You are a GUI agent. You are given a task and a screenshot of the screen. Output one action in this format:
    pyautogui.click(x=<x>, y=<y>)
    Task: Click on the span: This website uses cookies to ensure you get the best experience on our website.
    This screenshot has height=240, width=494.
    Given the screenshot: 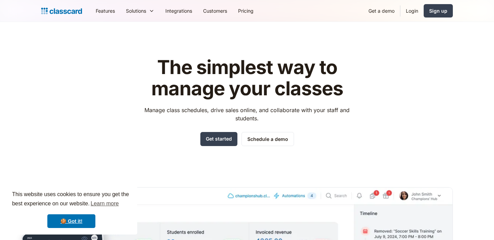 What is the action you would take?
    pyautogui.click(x=71, y=200)
    